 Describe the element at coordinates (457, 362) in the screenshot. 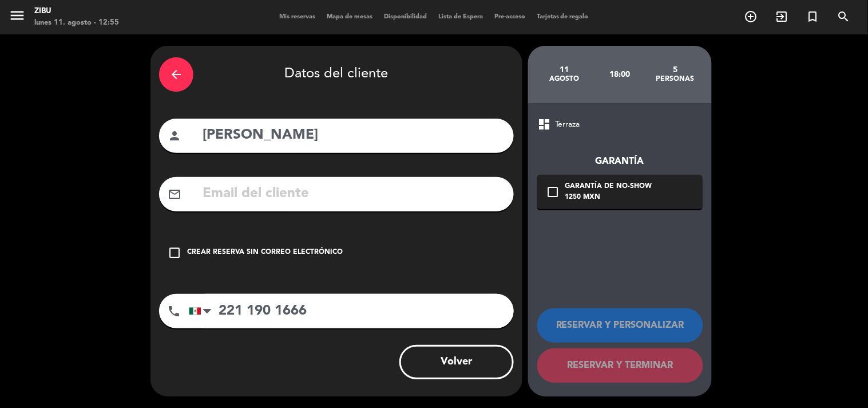

I see `button: Volver` at that location.